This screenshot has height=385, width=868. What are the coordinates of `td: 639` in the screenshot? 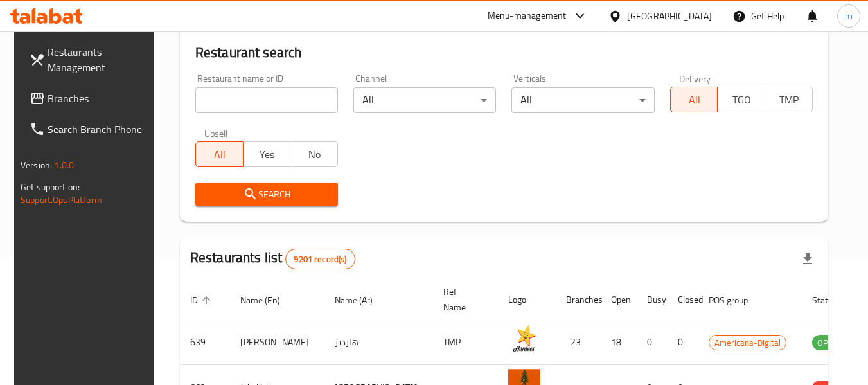 It's located at (205, 342).